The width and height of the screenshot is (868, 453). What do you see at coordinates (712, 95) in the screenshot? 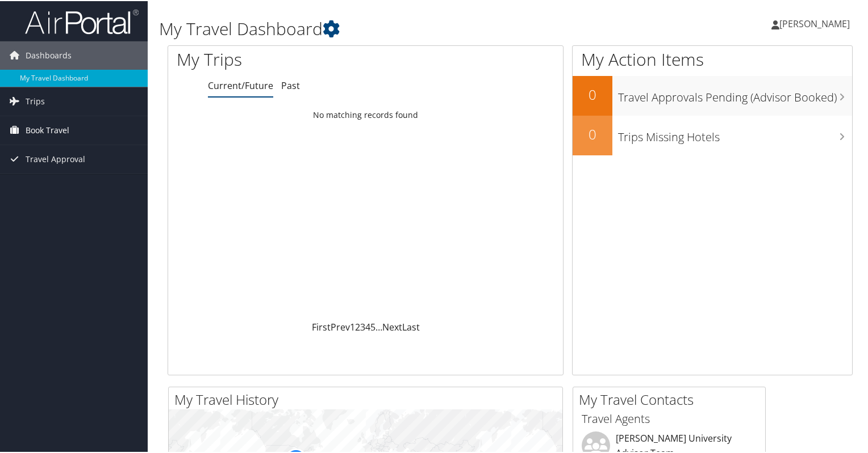
I see `a: 0Travel Approvals Pending (Advisor Booked)` at bounding box center [712, 95].